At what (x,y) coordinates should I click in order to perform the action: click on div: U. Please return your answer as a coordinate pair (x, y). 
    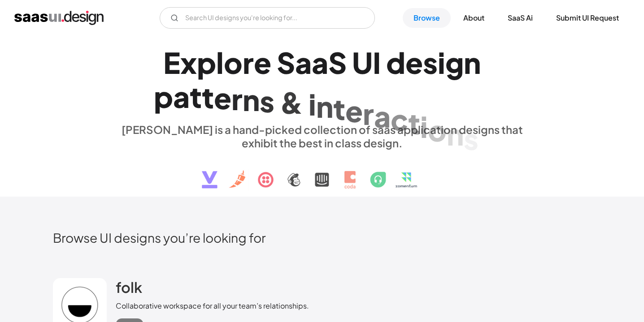
    Looking at the image, I should click on (362, 62).